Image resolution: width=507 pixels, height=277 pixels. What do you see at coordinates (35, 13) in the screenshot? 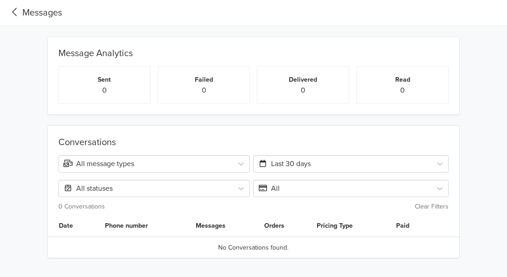
I see `div: Messages` at bounding box center [35, 13].